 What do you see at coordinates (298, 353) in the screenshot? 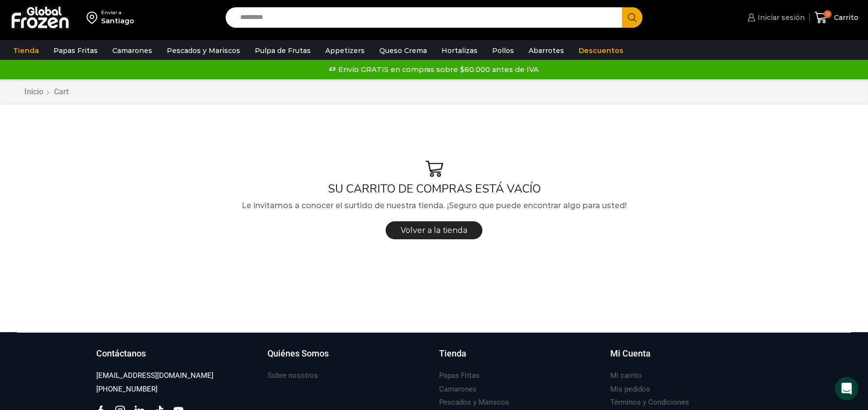
I see `h3: Quiénes Somos` at bounding box center [298, 353].